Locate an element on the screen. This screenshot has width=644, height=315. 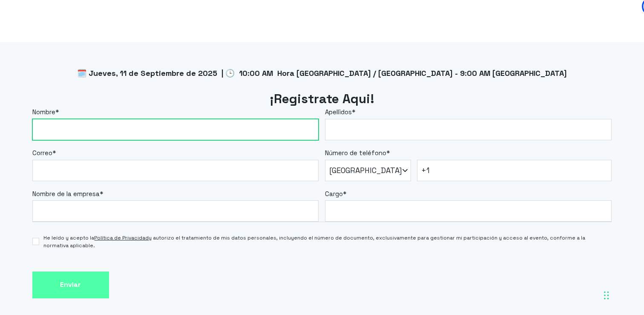
input: Enviar is located at coordinates (71, 285).